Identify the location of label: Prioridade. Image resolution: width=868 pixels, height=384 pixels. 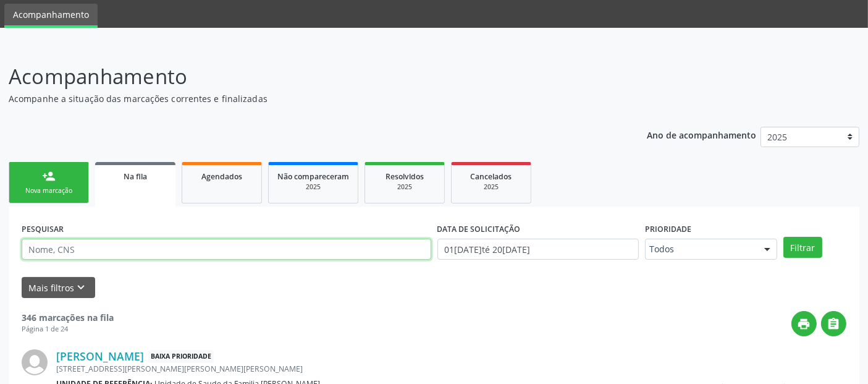
(668, 228).